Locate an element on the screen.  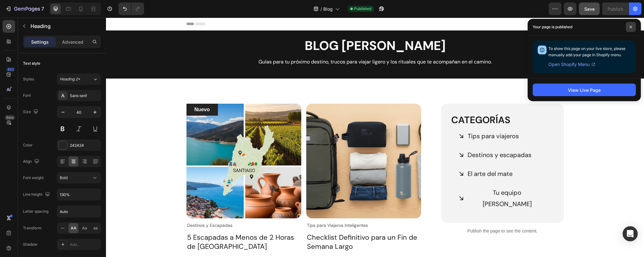
p: Tips para viajeros is located at coordinates (387, 119).